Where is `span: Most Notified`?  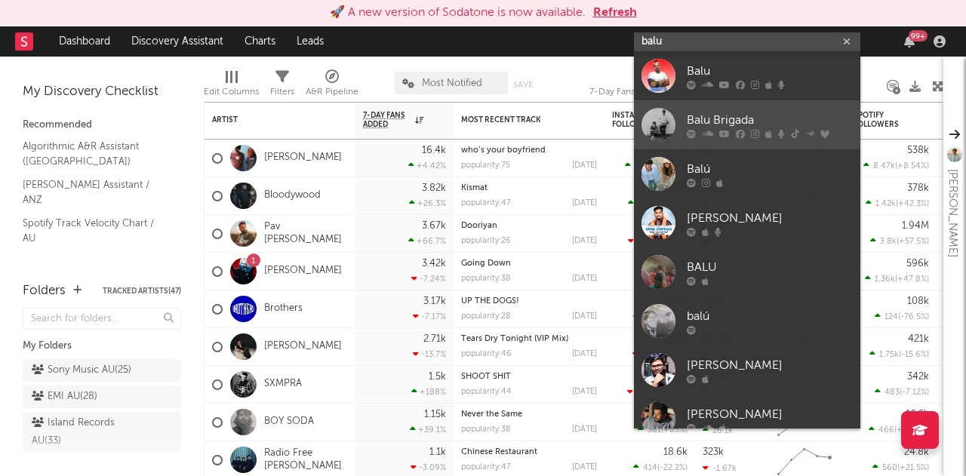 span: Most Notified is located at coordinates (452, 83).